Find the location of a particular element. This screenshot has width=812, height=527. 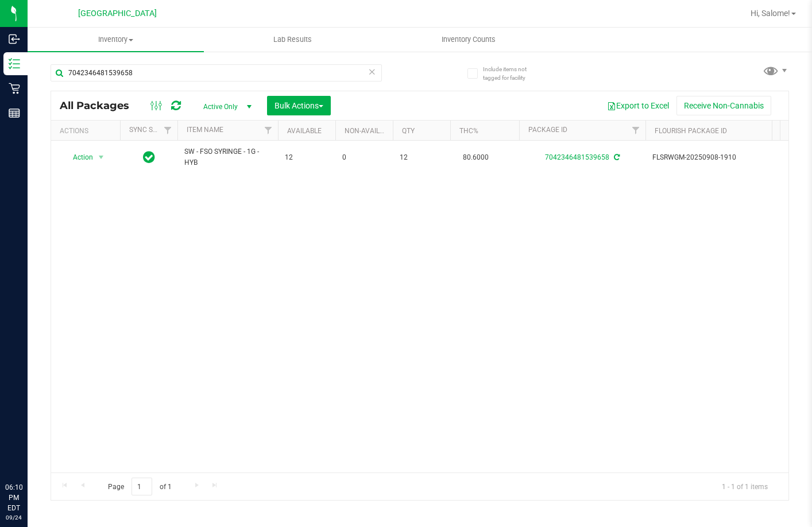

a: Non-Available is located at coordinates (370, 131).